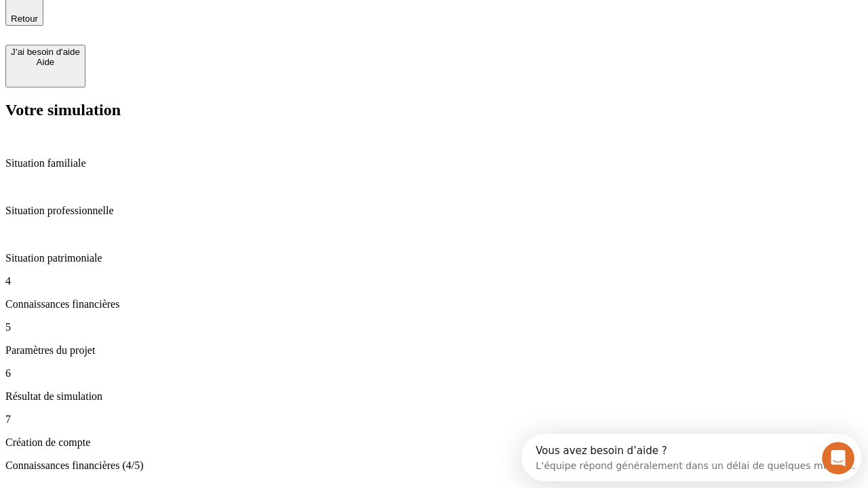 The width and height of the screenshot is (868, 488). I want to click on p: 7, so click(434, 420).